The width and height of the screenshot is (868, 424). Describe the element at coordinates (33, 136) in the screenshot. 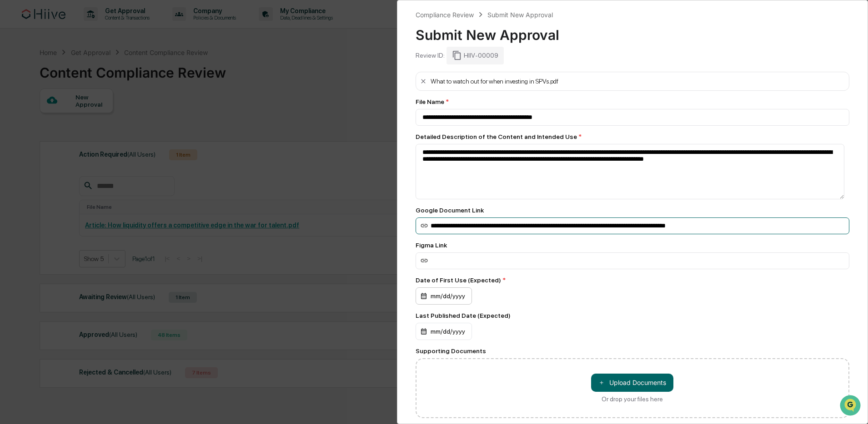

I see `a: 🔎Data Lookup` at that location.